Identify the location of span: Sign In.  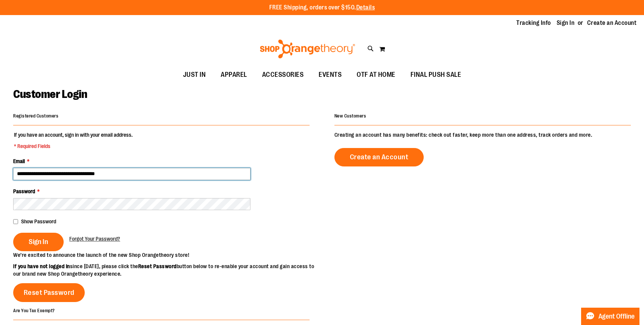
(39, 242).